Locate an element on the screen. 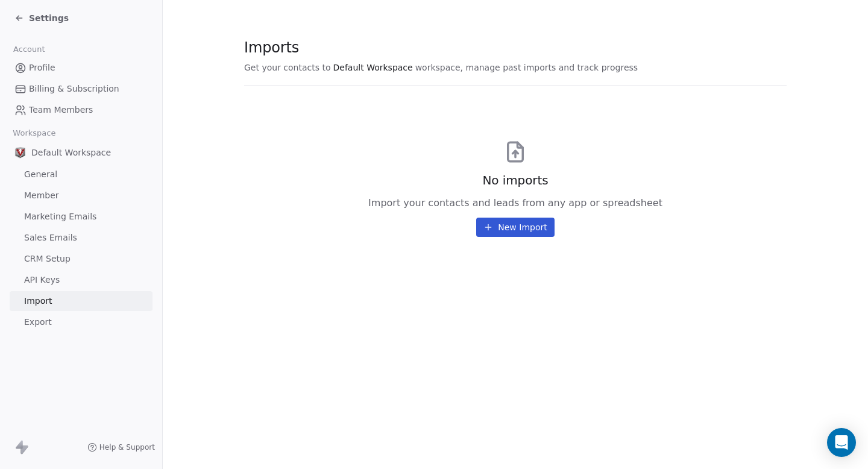 Image resolution: width=868 pixels, height=469 pixels. span: Imports is located at coordinates (441, 48).